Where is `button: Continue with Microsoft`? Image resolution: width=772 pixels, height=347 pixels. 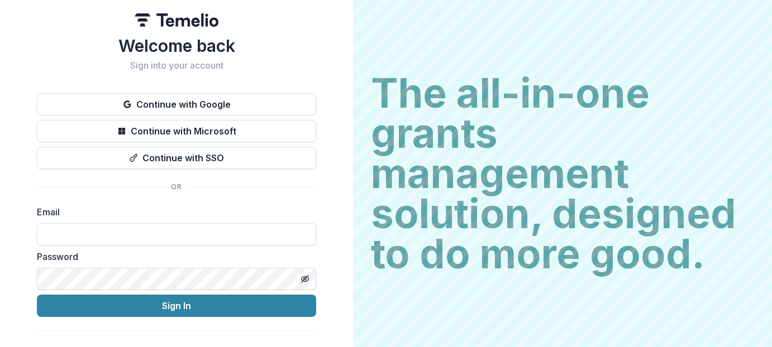 button: Continue with Microsoft is located at coordinates (176, 131).